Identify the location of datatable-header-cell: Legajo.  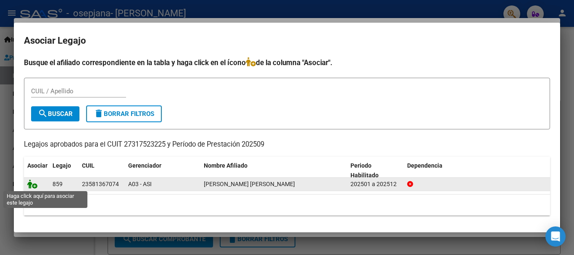
(64, 171).